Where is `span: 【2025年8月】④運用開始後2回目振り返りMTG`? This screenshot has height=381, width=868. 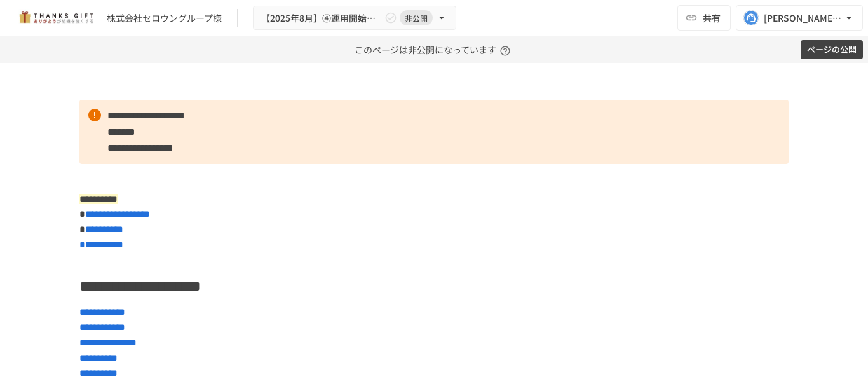
span: 【2025年8月】④運用開始後2回目振り返りMTG is located at coordinates (322, 18).